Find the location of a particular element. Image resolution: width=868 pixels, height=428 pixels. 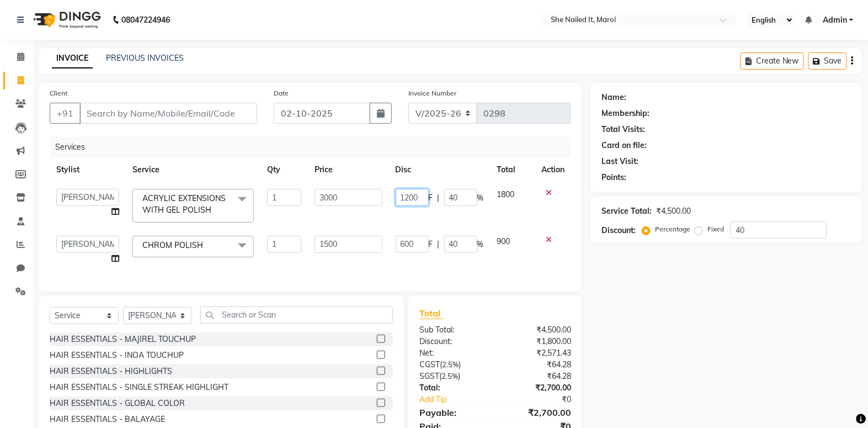

div: HAIR ESSENTIALS - BALAYAGE is located at coordinates (107, 419).